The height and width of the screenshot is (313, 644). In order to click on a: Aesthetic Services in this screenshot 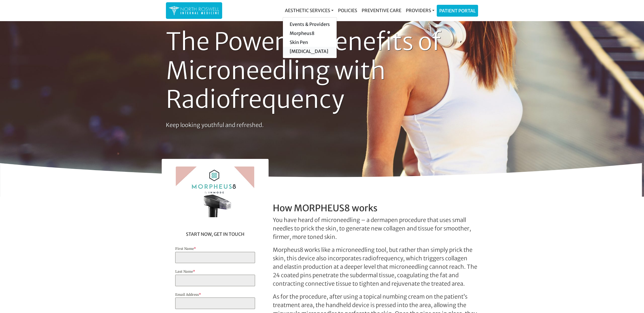, I will do `click(309, 10)`.